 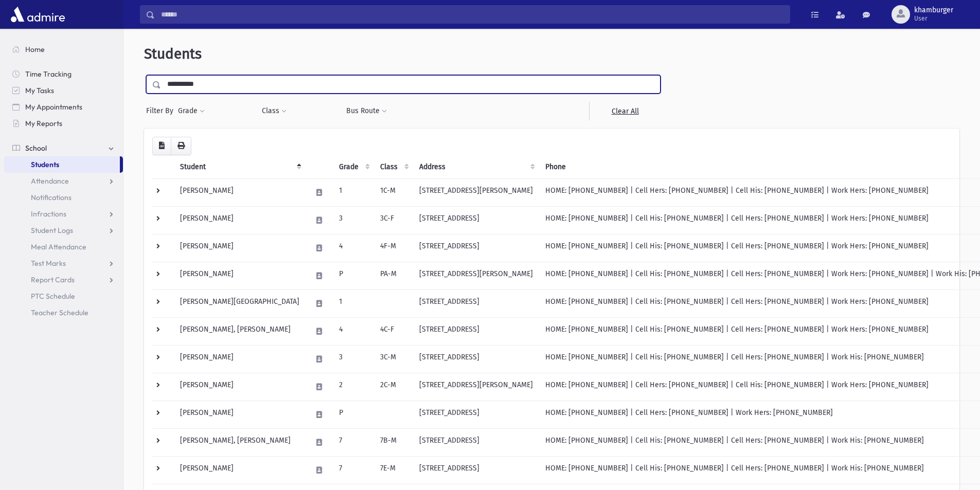 I want to click on th: Student: activate to sort column descending, so click(x=240, y=167).